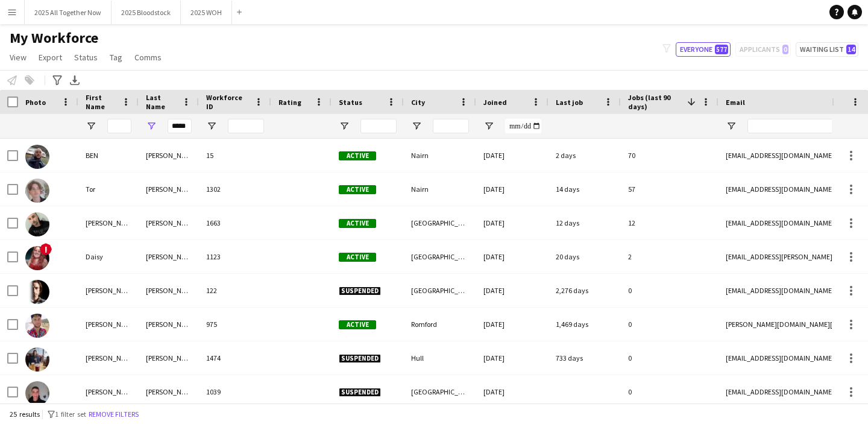 The image size is (868, 424). I want to click on input: Status Filter Input, so click(379, 126).